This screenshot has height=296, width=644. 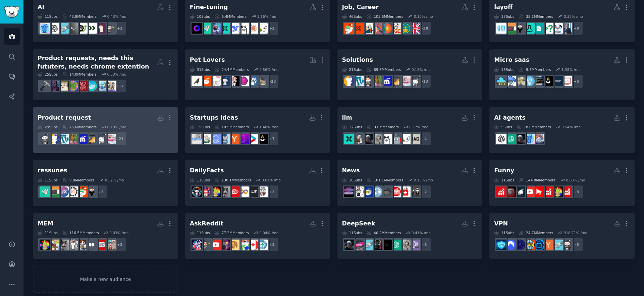 What do you see at coordinates (101, 28) in the screenshot?
I see `img: LocalLLaMA` at bounding box center [101, 28].